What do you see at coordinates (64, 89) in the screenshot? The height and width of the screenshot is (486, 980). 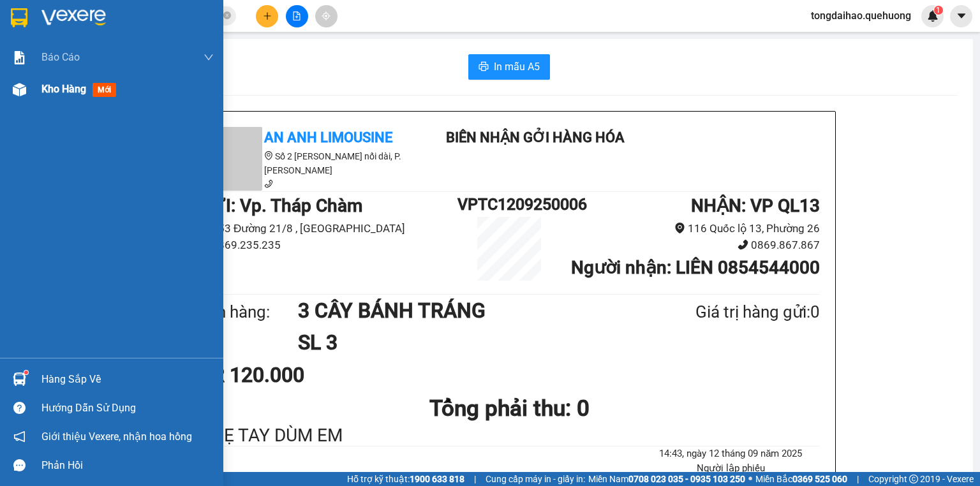 I see `span: Kho hàng` at bounding box center [64, 89].